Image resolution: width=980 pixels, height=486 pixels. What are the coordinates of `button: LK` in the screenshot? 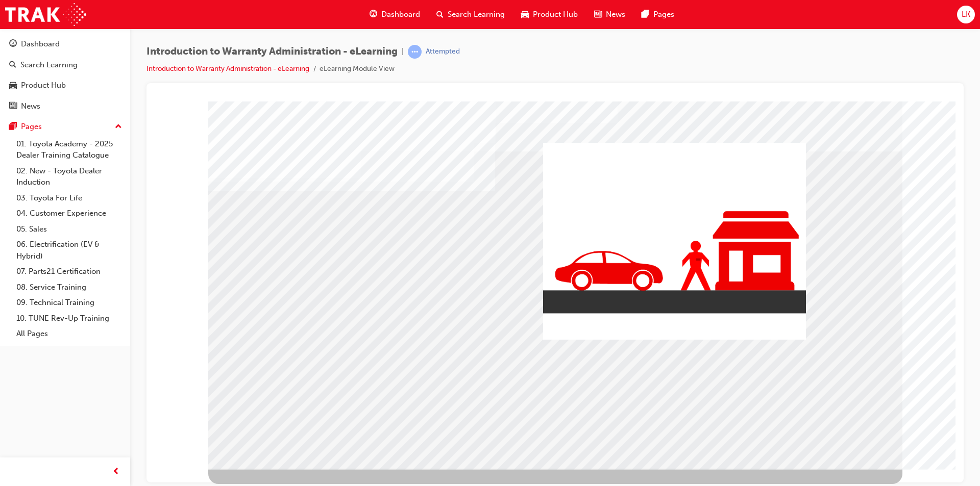 It's located at (966, 15).